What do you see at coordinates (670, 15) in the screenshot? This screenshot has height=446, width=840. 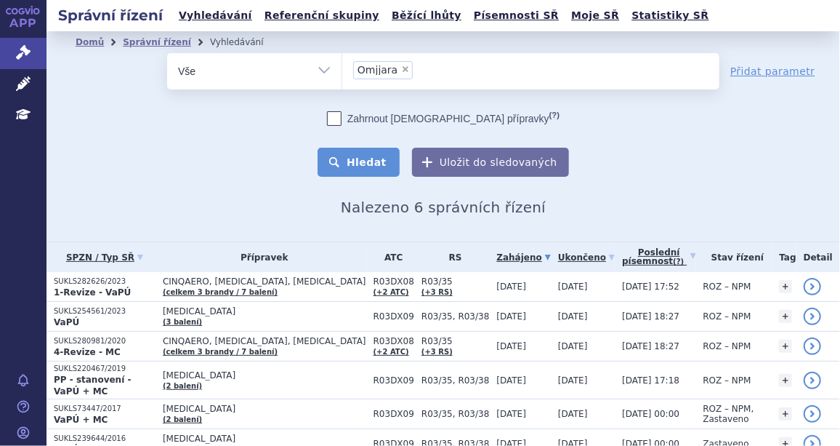 I see `a: Statistiky SŘ` at bounding box center [670, 15].